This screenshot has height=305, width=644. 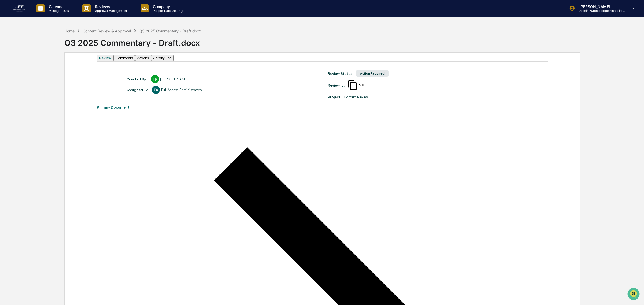 What do you see at coordinates (364, 85) in the screenshot?
I see `span: 157fee98-7065-4202-8aae-fc6c3e60d7a3` at bounding box center [364, 85].